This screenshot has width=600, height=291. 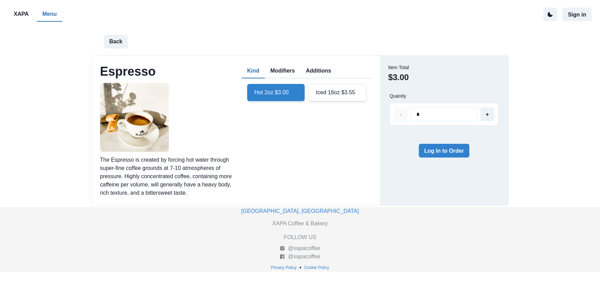 What do you see at coordinates (282, 71) in the screenshot?
I see `button: Modifiers` at bounding box center [282, 71].